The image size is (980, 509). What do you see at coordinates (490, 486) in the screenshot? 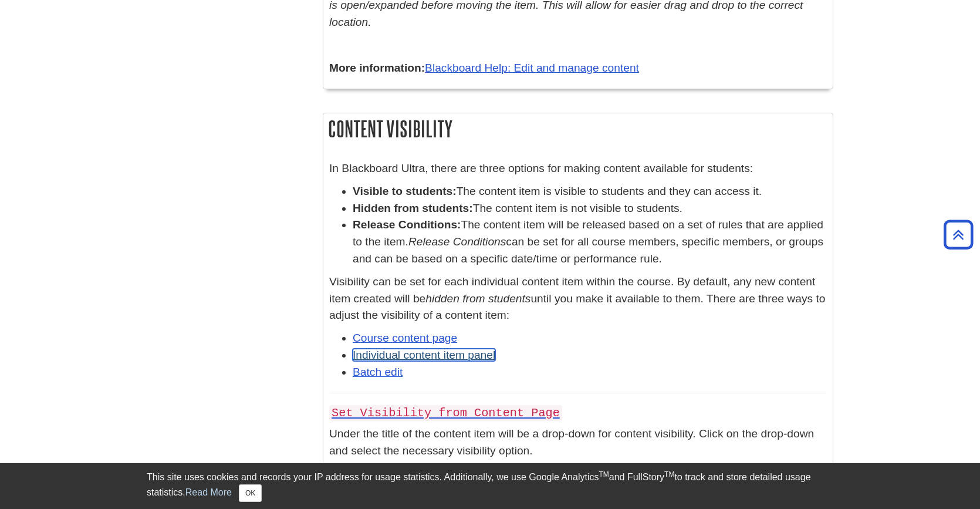
I see `div: This site uses cookies and records your IP address for usage statistics. Additionally, we use Goo...` at bounding box center [490, 486].